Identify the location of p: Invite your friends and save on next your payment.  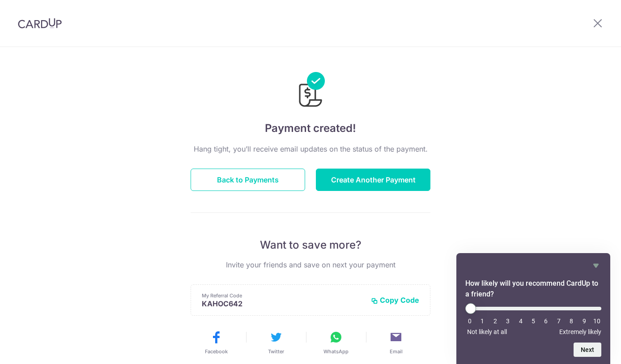
(311, 265).